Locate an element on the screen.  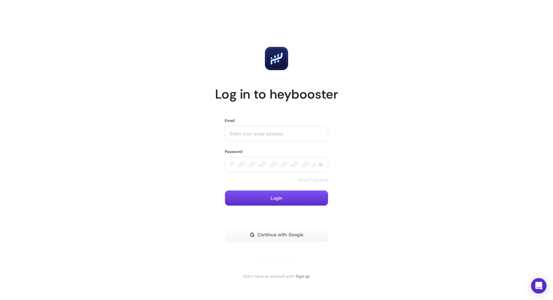
button: Login is located at coordinates (276, 198).